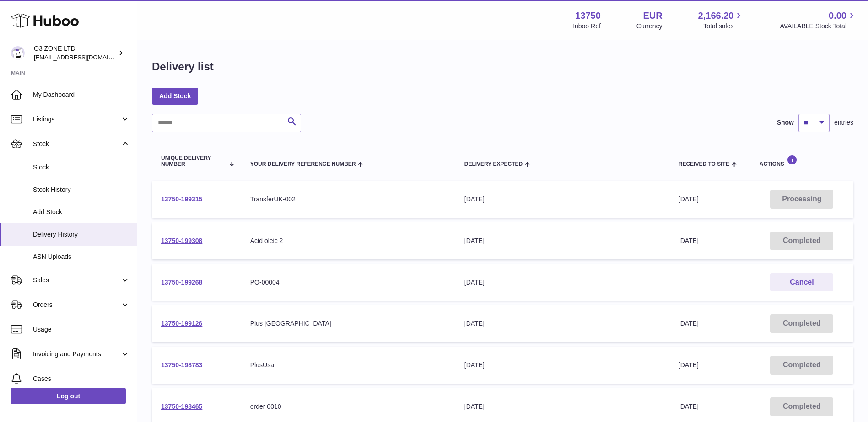 This screenshot has height=422, width=868. What do you see at coordinates (801, 161) in the screenshot?
I see `div: Actions` at bounding box center [801, 161].